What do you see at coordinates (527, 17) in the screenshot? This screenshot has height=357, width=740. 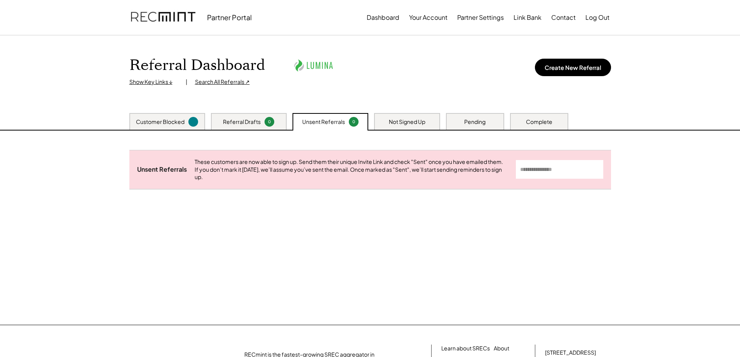 I see `button: Link Bank` at bounding box center [527, 17].